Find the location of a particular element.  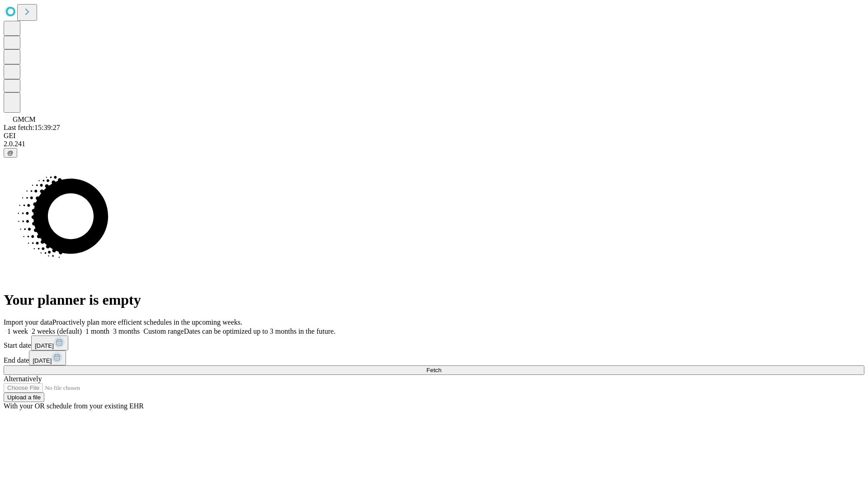

span: With your OR schedule from your existing EHR is located at coordinates (74, 405).